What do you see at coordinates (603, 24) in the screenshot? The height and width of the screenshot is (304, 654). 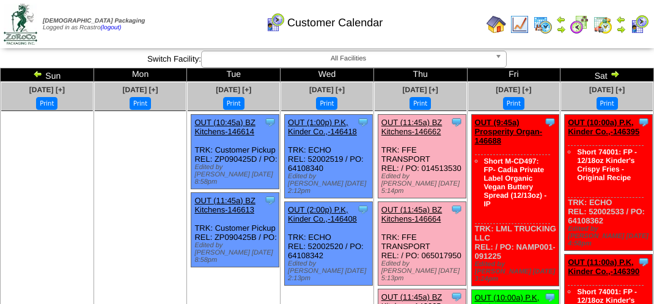 I see `img: calendarinout.gif` at bounding box center [603, 24].